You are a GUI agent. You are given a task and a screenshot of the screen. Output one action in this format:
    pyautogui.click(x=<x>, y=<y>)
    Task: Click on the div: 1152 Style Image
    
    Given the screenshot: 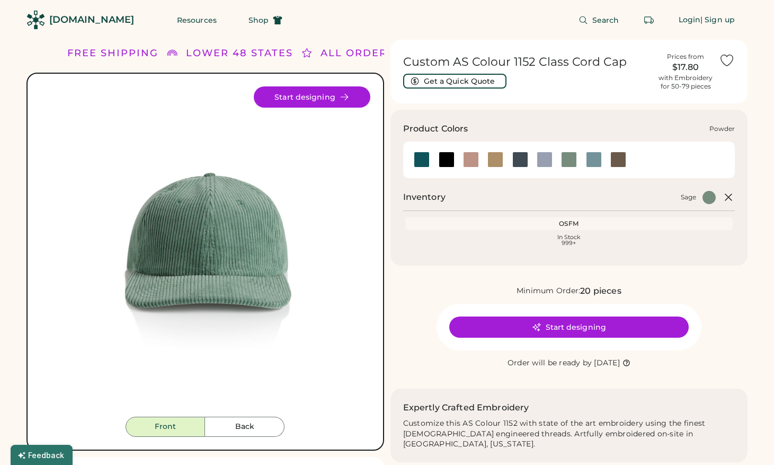 What is the action you would take?
    pyautogui.click(x=205, y=251)
    